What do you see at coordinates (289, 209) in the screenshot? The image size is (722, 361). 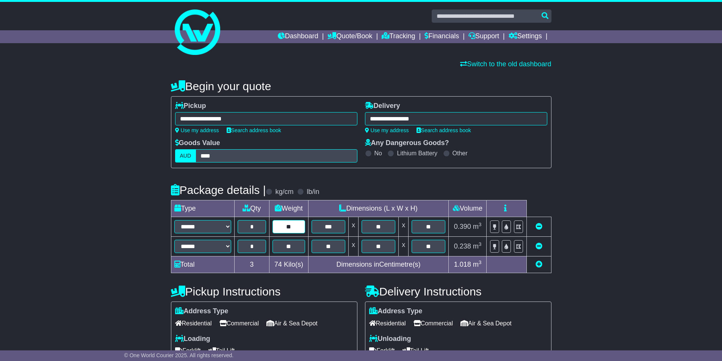 I see `td: Weight` at bounding box center [289, 209].